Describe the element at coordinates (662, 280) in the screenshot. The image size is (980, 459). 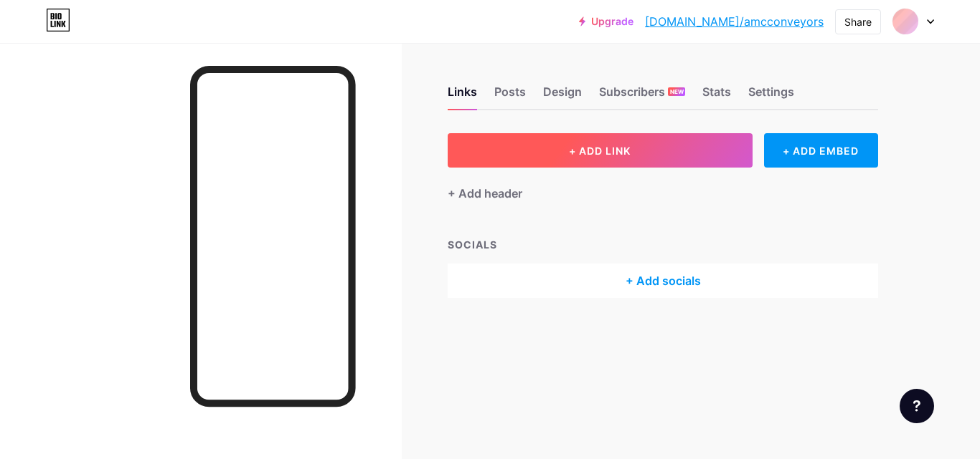
I see `div: + Add socials` at that location.